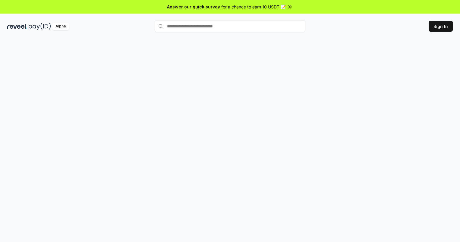 This screenshot has width=460, height=242. I want to click on span: for a chance to earn 10 USDT 📝, so click(254, 7).